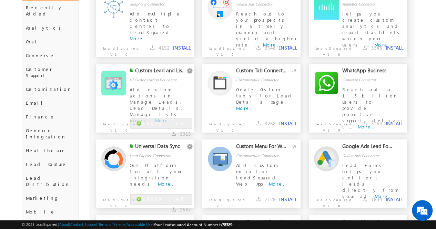 The height and width of the screenshot is (229, 436). I want to click on div: Custom Menus for Mobile App, so click(367, 224).